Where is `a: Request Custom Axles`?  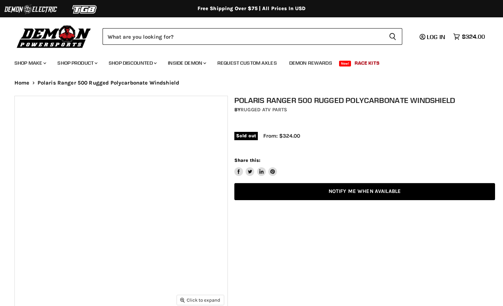 a: Request Custom Axles is located at coordinates (247, 63).